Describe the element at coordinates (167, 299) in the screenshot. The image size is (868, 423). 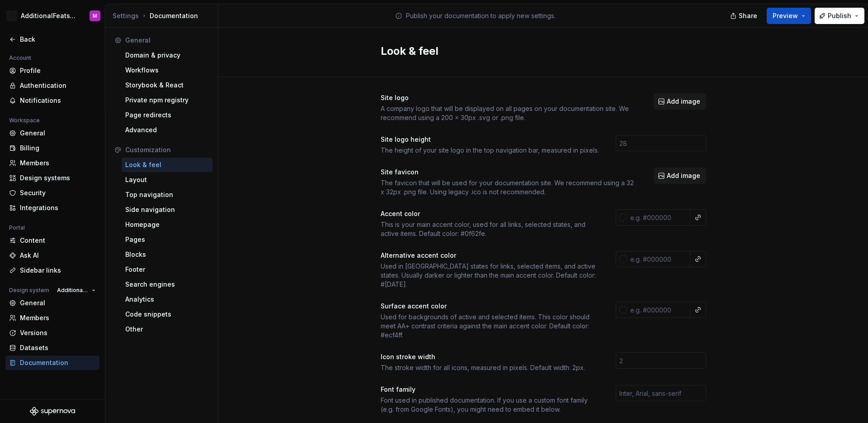
I see `div: Analytics` at that location.